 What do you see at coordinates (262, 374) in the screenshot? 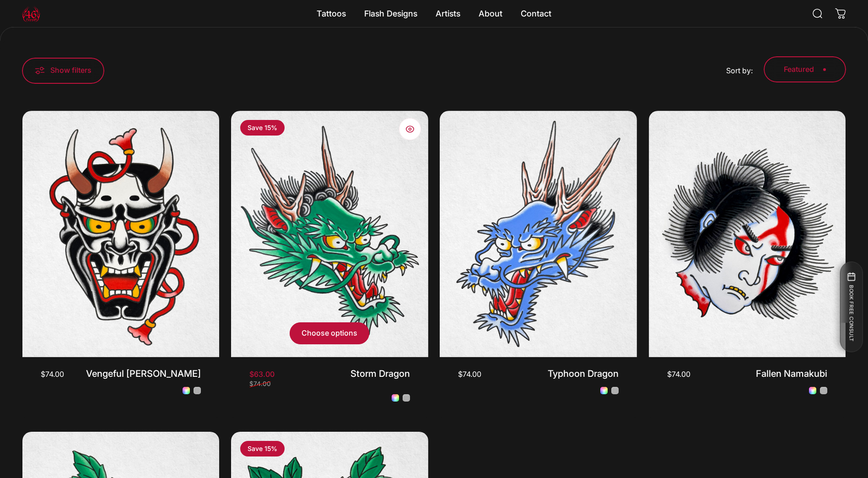
I see `span: $63.00` at bounding box center [262, 374].